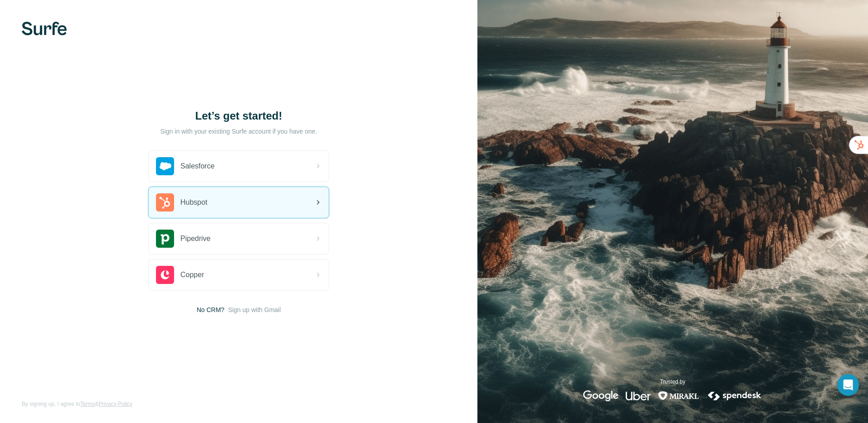 The width and height of the screenshot is (868, 423). I want to click on span: Pipedrive, so click(195, 238).